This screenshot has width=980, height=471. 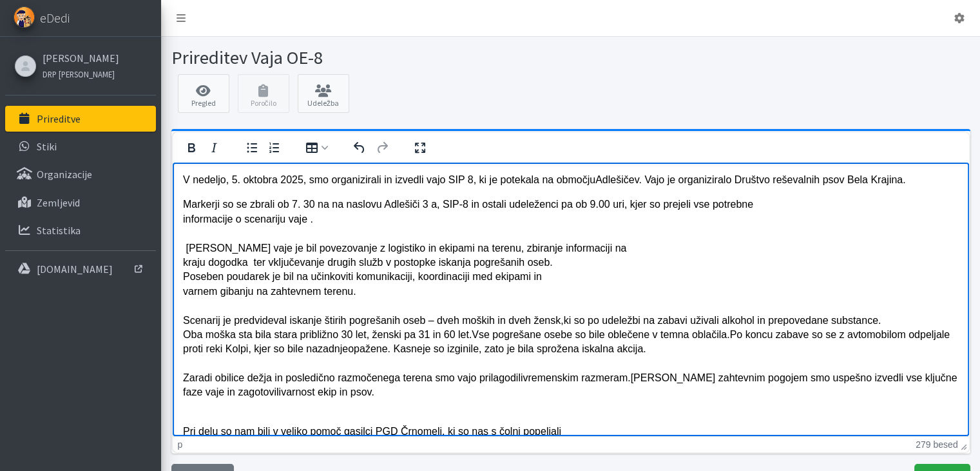 What do you see at coordinates (55, 18) in the screenshot?
I see `span: eDedi` at bounding box center [55, 18].